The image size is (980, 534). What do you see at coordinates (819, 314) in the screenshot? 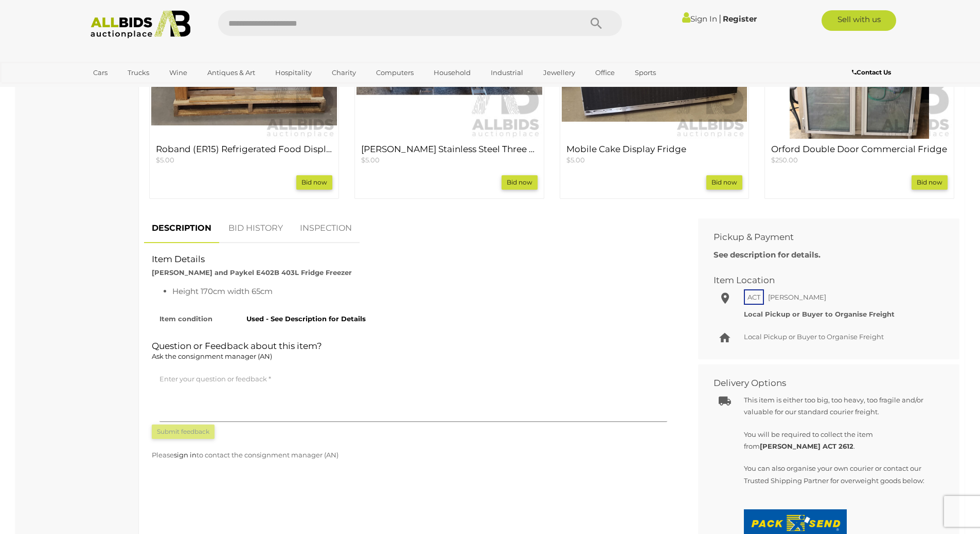
I see `strong: Local Pickup or Buyer to Organise Freight` at bounding box center [819, 314].